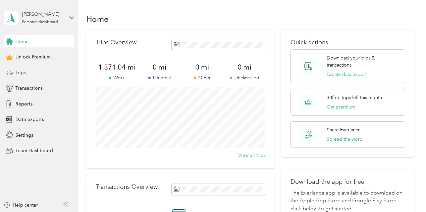 The width and height of the screenshot is (426, 212). Describe the element at coordinates (344, 130) in the screenshot. I see `p: Share Everlance` at that location.